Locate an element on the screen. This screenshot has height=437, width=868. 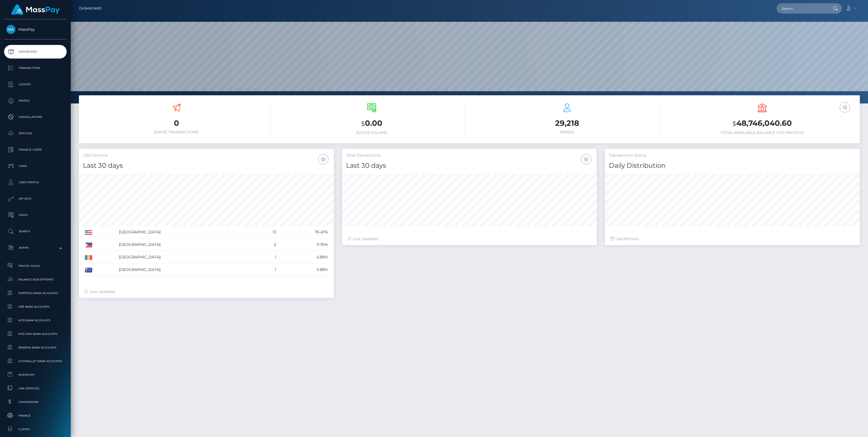
img: PH.png is located at coordinates (88, 245).